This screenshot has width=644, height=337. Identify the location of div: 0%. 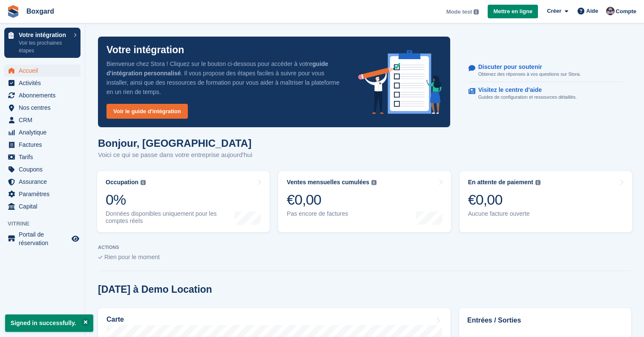
(170, 200).